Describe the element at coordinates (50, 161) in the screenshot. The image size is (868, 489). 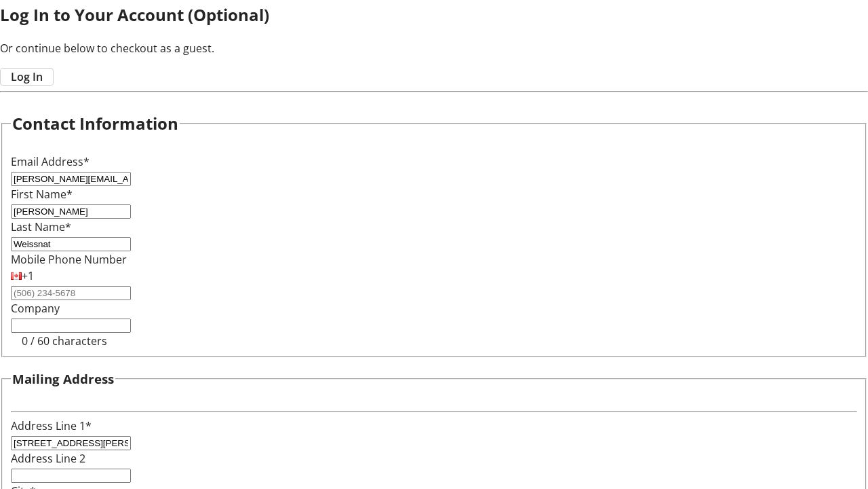
I see `label: Email Address*` at that location.